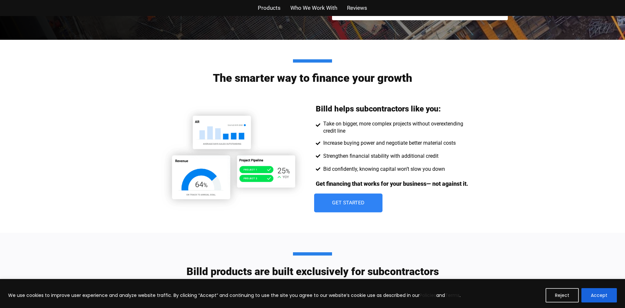  Describe the element at coordinates (428, 295) in the screenshot. I see `a: Policies` at that location.